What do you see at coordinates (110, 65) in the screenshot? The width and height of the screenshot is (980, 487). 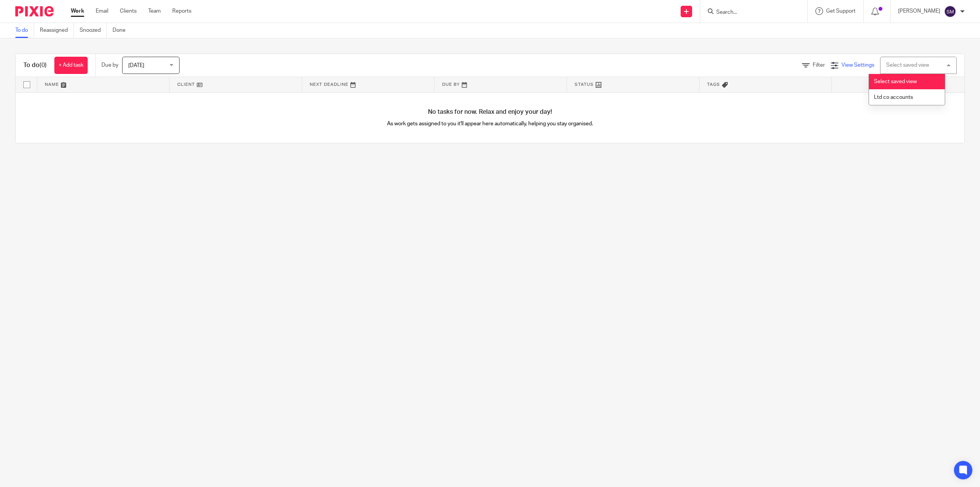 I see `p: Due by` at bounding box center [110, 65].